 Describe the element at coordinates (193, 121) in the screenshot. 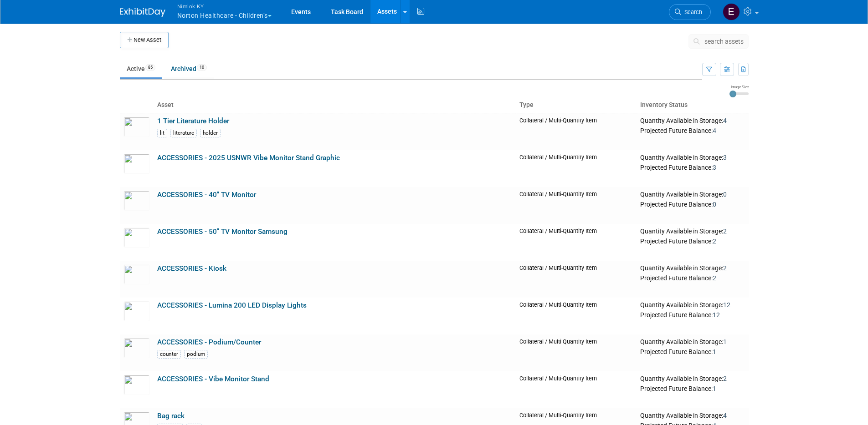

I see `a: 1 Tier Literature Holder` at that location.